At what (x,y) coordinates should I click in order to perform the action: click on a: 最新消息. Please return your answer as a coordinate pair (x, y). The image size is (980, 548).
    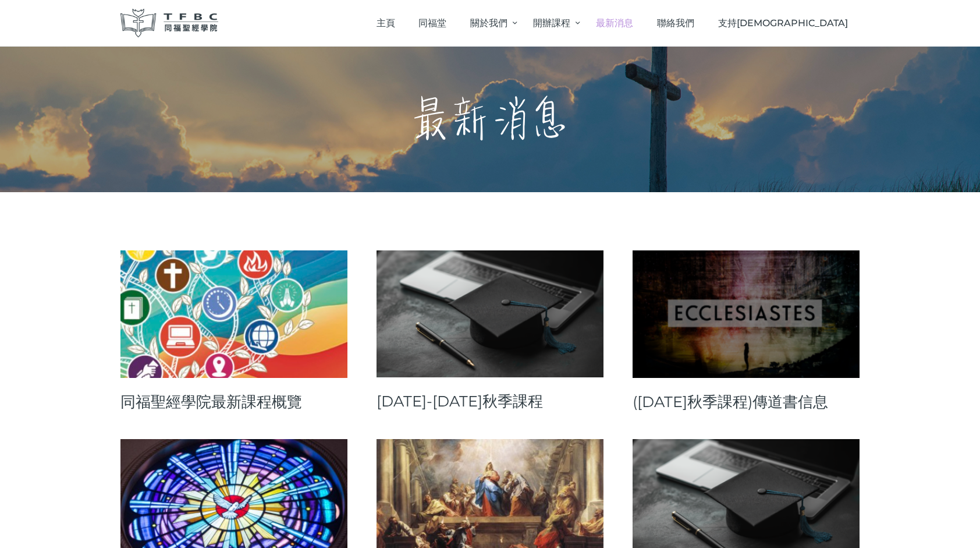
    Looking at the image, I should click on (615, 23).